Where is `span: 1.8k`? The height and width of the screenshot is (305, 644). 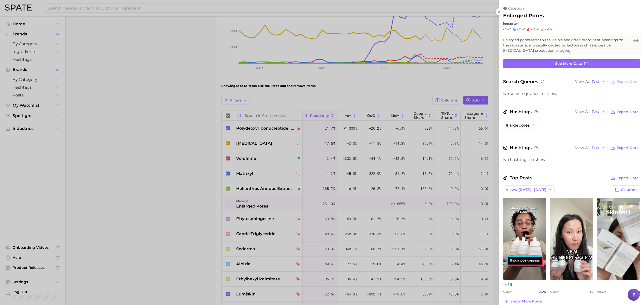
span: 1.8k is located at coordinates (590, 292).